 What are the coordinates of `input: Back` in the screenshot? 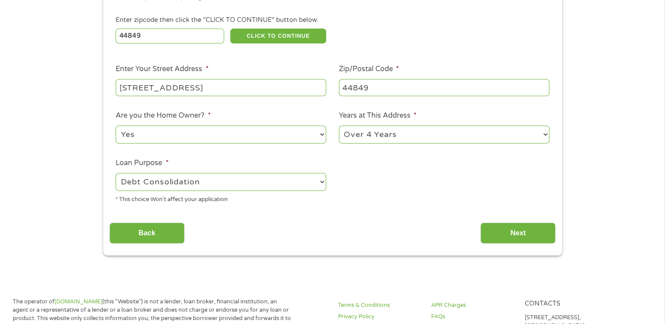 It's located at (147, 233).